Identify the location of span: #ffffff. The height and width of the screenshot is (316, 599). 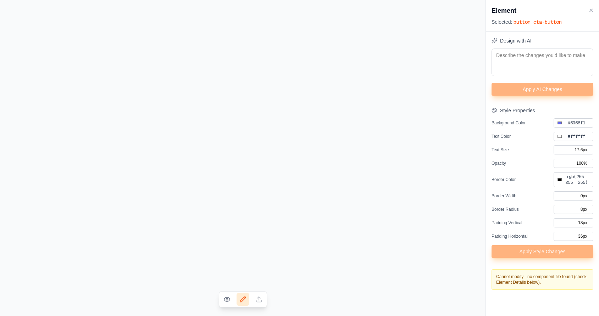
(576, 136).